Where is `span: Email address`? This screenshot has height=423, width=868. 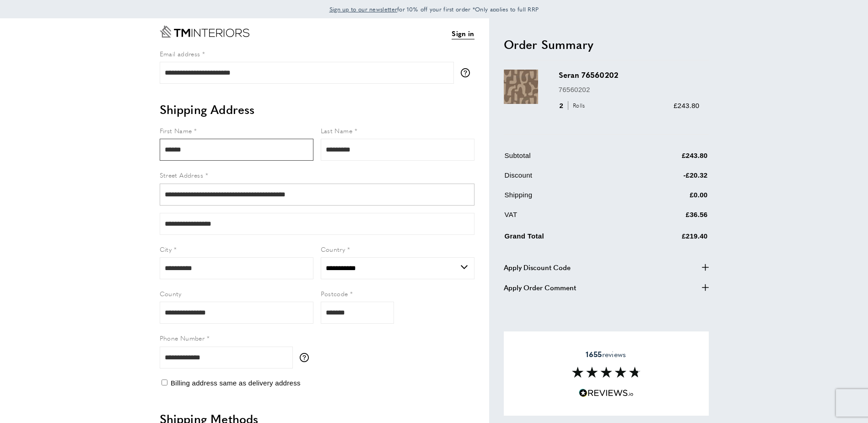
span: Email address is located at coordinates (180, 54).